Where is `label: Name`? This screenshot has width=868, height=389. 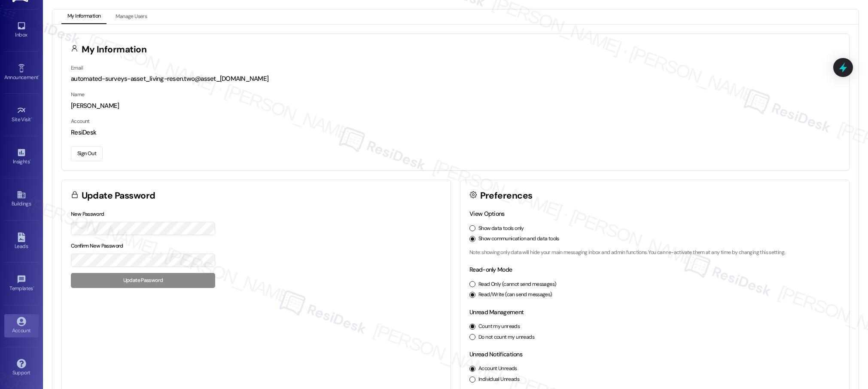 label: Name is located at coordinates (78, 95).